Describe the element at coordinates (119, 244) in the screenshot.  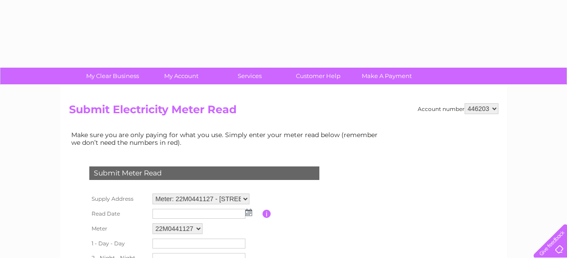
I see `th: 1 - Day - Day` at that location.